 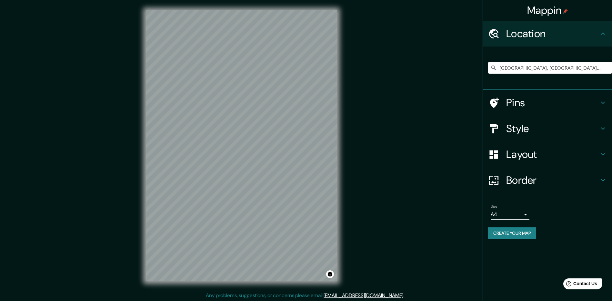 I want to click on h4: Mappin, so click(x=548, y=10).